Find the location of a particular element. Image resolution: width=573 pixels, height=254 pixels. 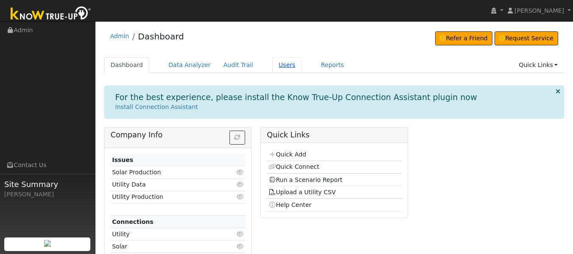

a: Users is located at coordinates (287, 65).